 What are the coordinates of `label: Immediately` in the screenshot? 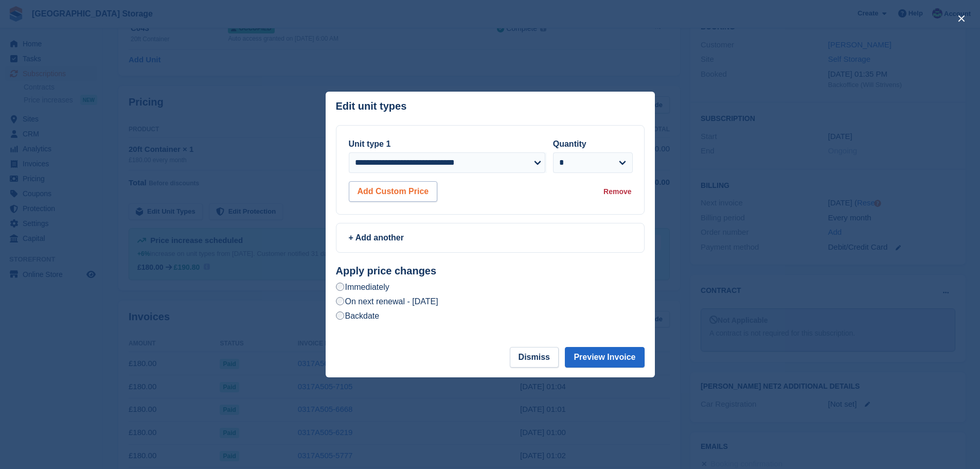 It's located at (363, 287).